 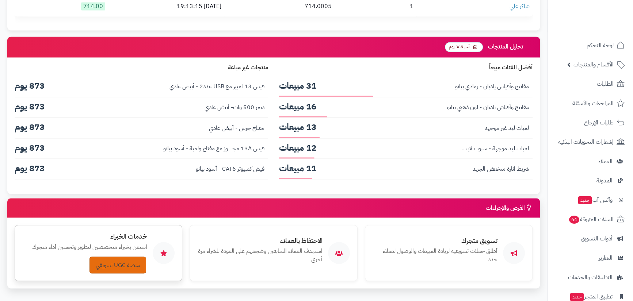 I want to click on h3: الفرص والإجراءات, so click(x=509, y=208).